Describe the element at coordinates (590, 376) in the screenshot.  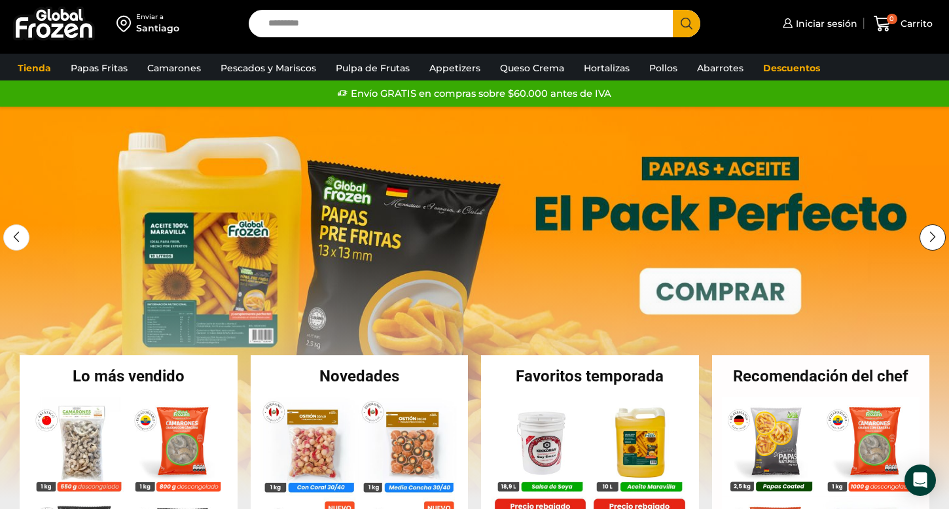
I see `h2: Favoritos temporada` at that location.